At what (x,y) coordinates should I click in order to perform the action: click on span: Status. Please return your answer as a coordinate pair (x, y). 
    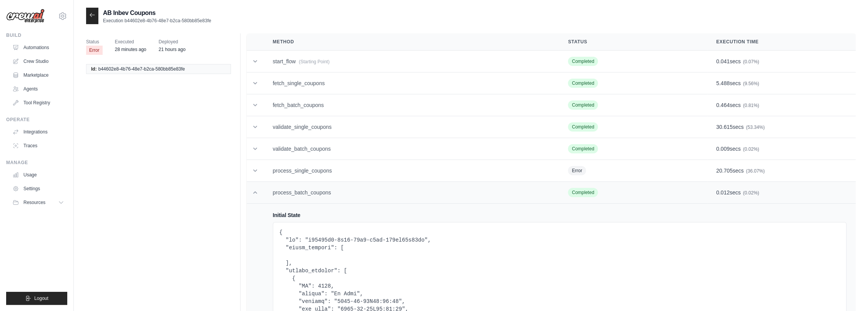
    Looking at the image, I should click on (95, 42).